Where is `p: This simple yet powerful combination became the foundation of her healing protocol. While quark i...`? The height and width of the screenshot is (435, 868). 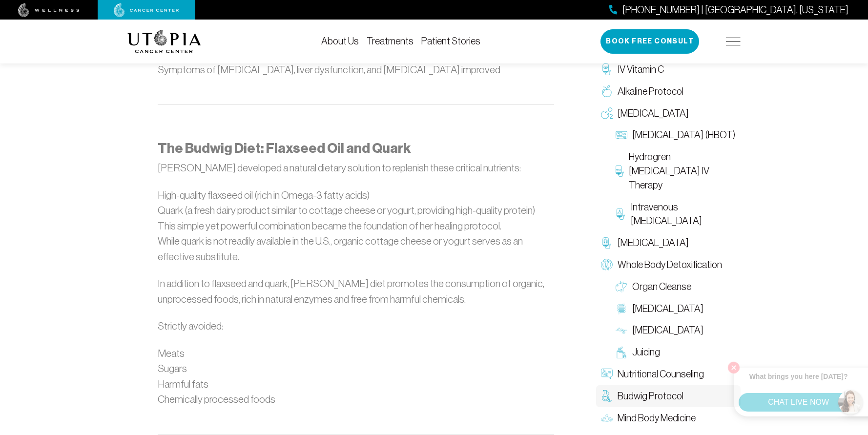
p: This simple yet powerful combination became the foundation of her healing protocol. While quark i... is located at coordinates (356, 241).